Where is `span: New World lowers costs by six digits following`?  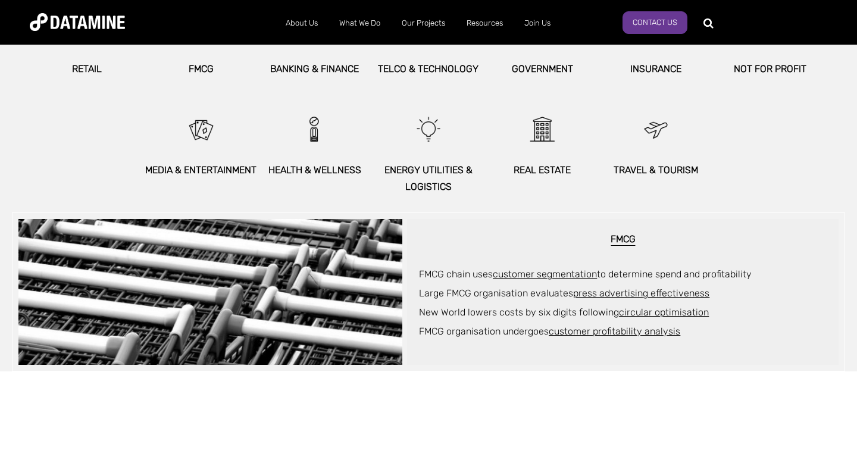
span: New World lowers costs by six digits following is located at coordinates (563, 312).